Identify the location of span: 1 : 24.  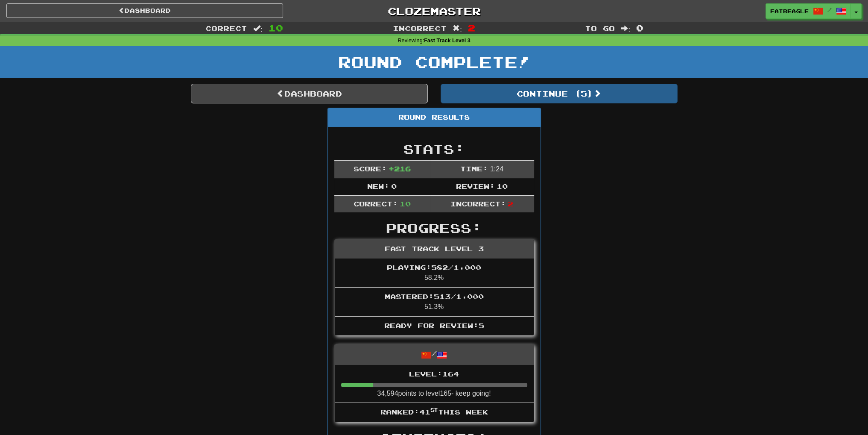
(497, 169).